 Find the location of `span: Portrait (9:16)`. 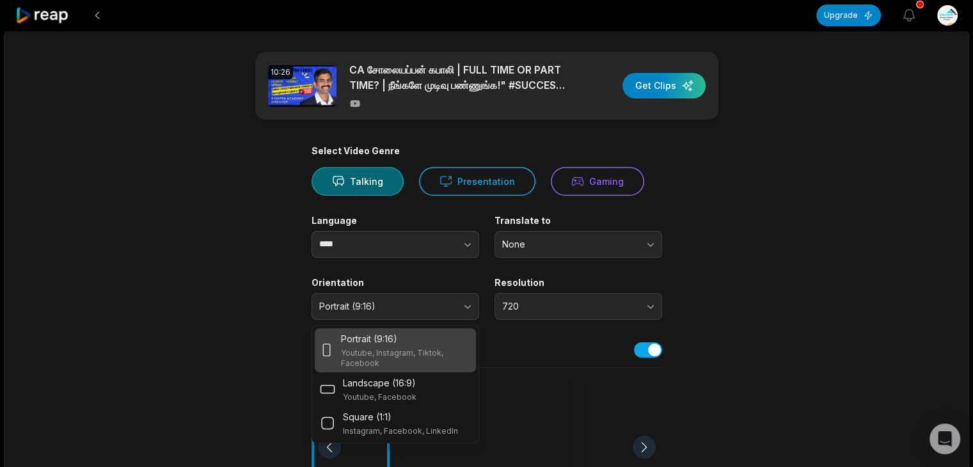

span: Portrait (9:16) is located at coordinates (387, 307).